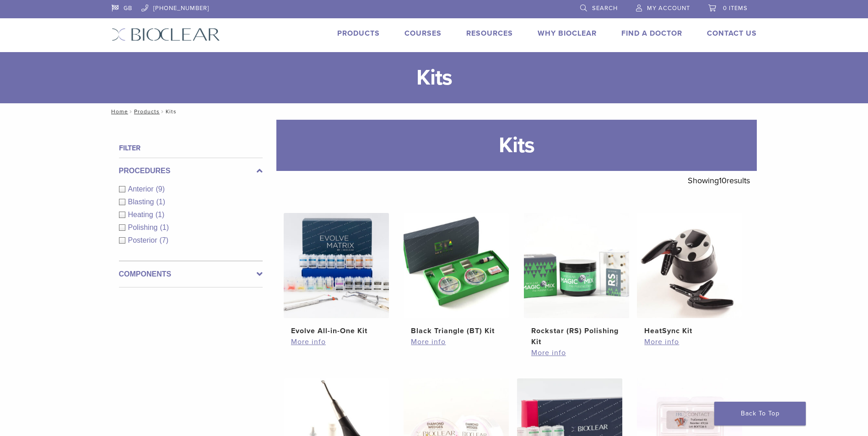 The image size is (868, 436). Describe the element at coordinates (336, 331) in the screenshot. I see `h2: Evolve All-in-One Kit` at that location.